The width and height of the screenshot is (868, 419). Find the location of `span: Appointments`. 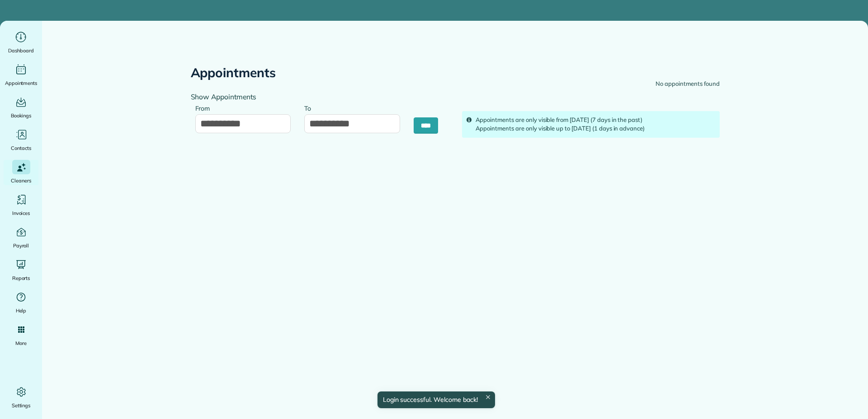

span: Appointments is located at coordinates (21, 83).